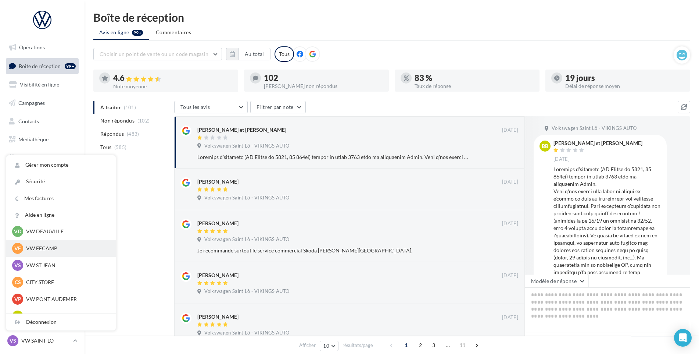  I want to click on div: 102, so click(324, 78).